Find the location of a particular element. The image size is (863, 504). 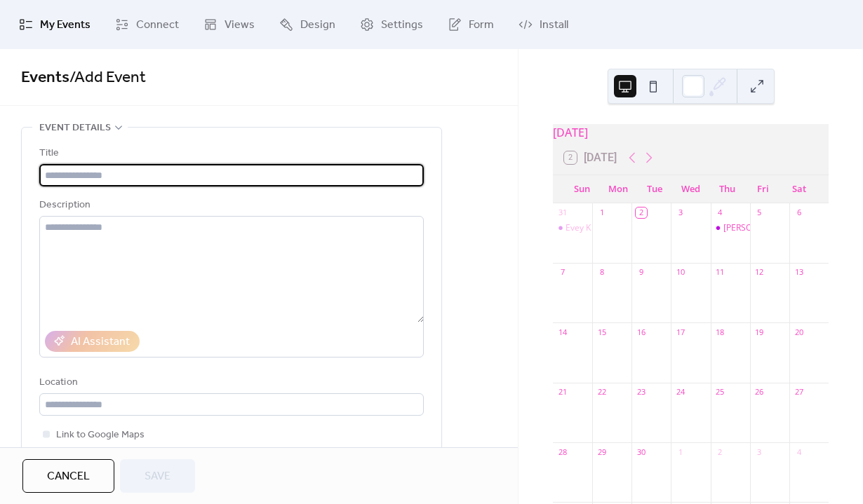

div: Wed is located at coordinates (691, 189).